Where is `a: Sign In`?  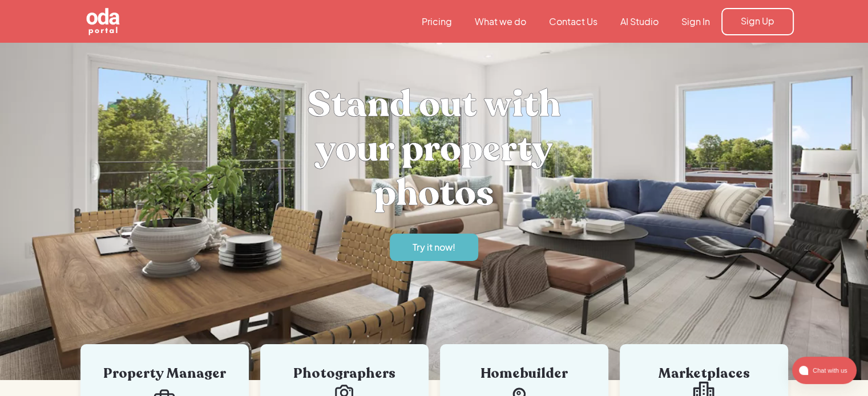 a: Sign In is located at coordinates (696, 22).